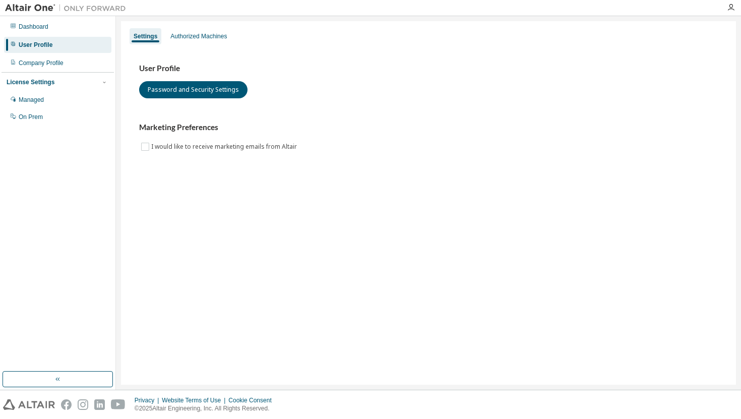 This screenshot has width=741, height=419. Describe the element at coordinates (30, 82) in the screenshot. I see `div: License Settings` at that location.